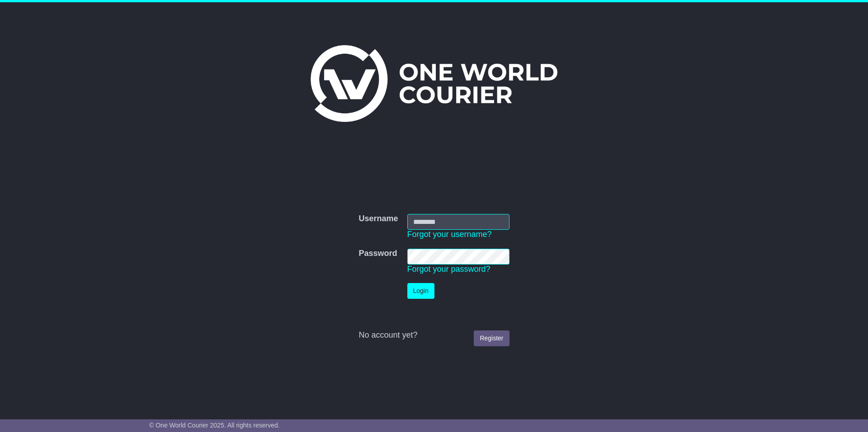 The height and width of the screenshot is (432, 868). I want to click on label: Password, so click(378, 254).